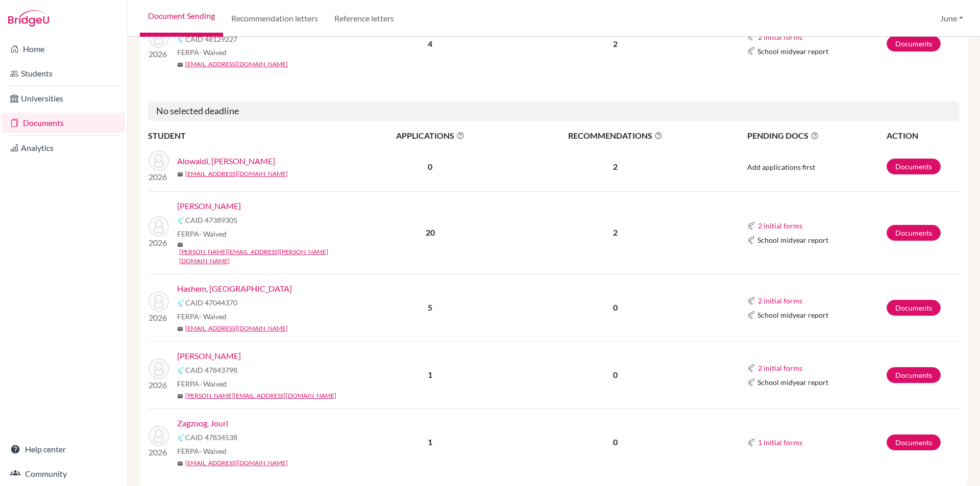 This screenshot has height=486, width=980. What do you see at coordinates (159, 38) in the screenshot?
I see `img: Wahbu Badr, Yusof` at bounding box center [159, 38].